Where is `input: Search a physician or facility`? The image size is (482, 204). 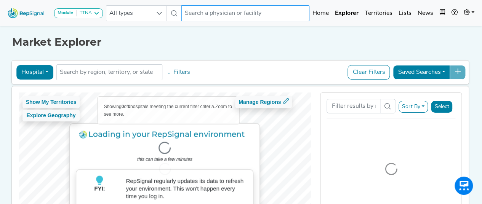 input: Search a physician or facility is located at coordinates (245, 13).